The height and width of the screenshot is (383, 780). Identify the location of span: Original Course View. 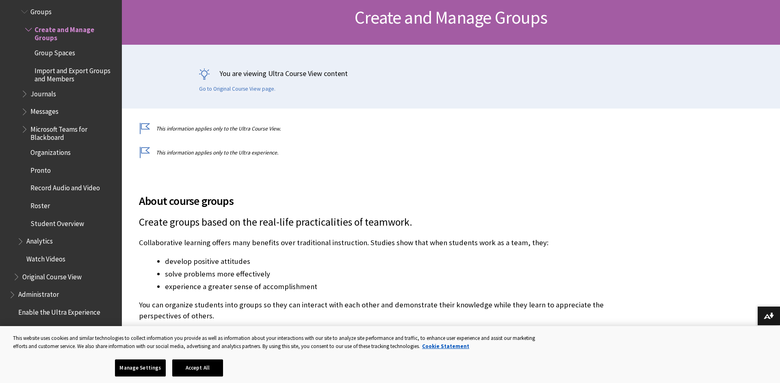
(52, 275).